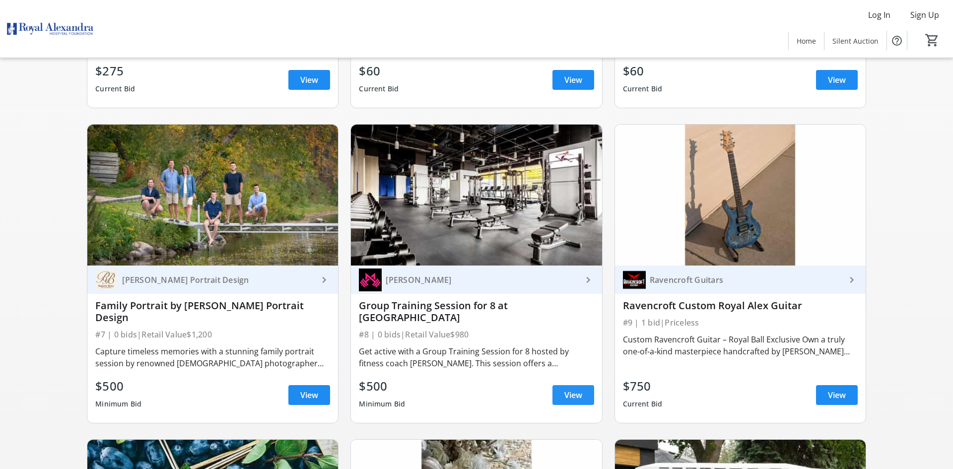  What do you see at coordinates (925, 15) in the screenshot?
I see `span: Sign Up` at bounding box center [925, 15].